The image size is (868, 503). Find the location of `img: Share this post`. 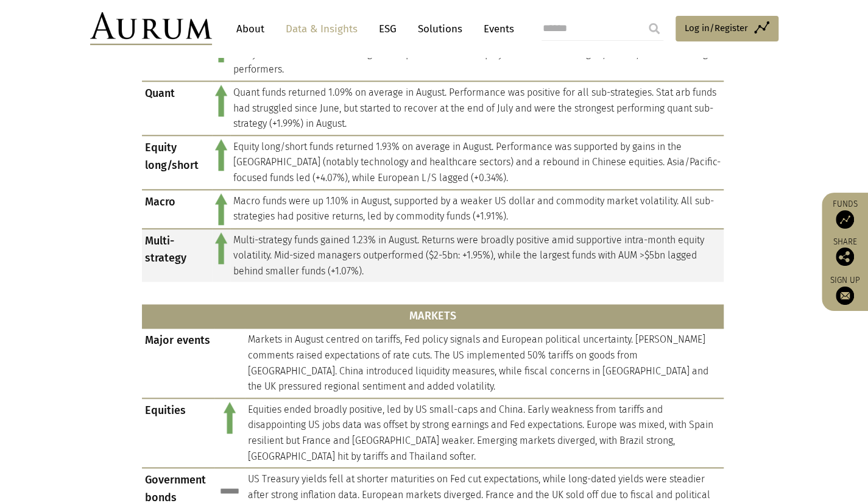

img: Share this post is located at coordinates (844, 257).